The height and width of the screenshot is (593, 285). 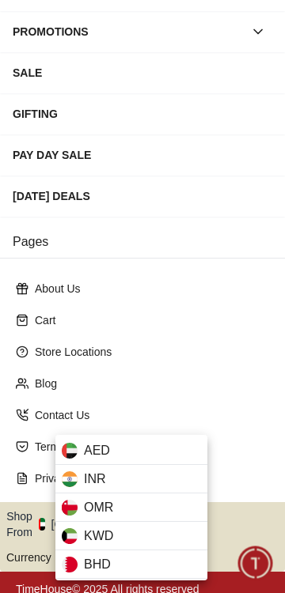 What do you see at coordinates (261, 24) in the screenshot?
I see `em: Minimize` at bounding box center [261, 24].